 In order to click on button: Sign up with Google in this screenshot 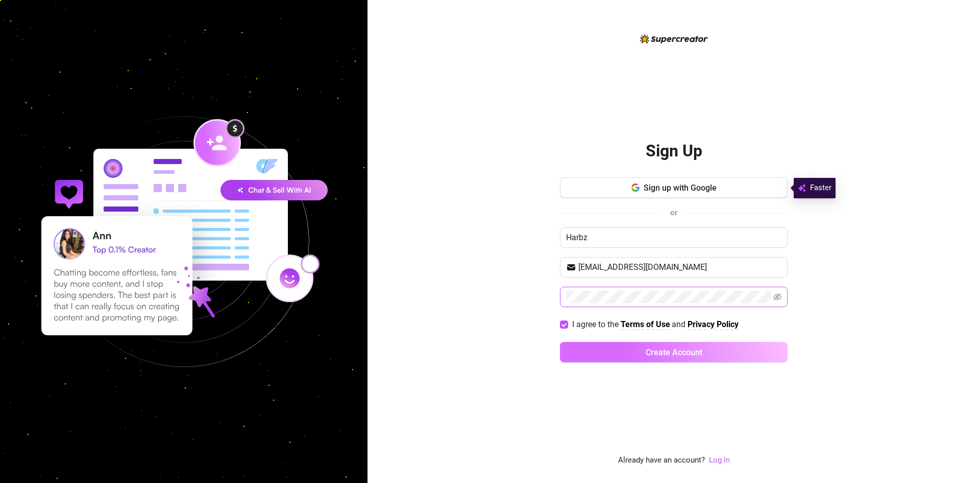, I will do `click(673, 188)`.